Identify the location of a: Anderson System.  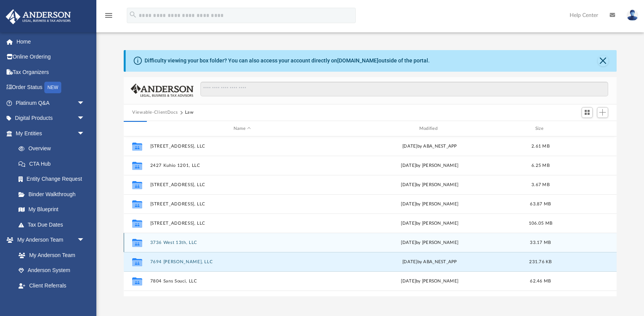
(51, 270).